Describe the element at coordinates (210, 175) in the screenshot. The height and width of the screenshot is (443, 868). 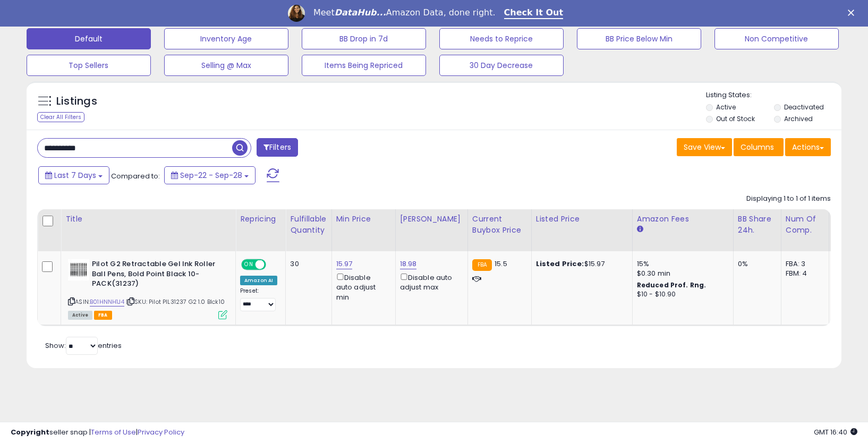
I see `button: Sep-22 - Sep-28` at that location.